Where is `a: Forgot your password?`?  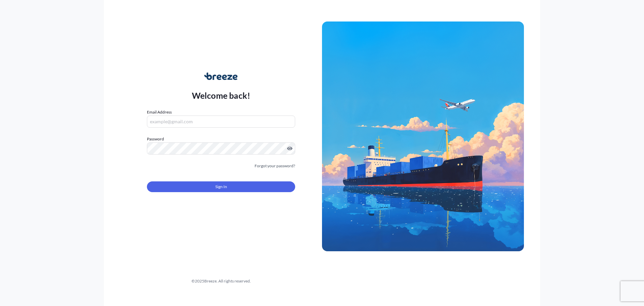 a: Forgot your password? is located at coordinates (274, 166).